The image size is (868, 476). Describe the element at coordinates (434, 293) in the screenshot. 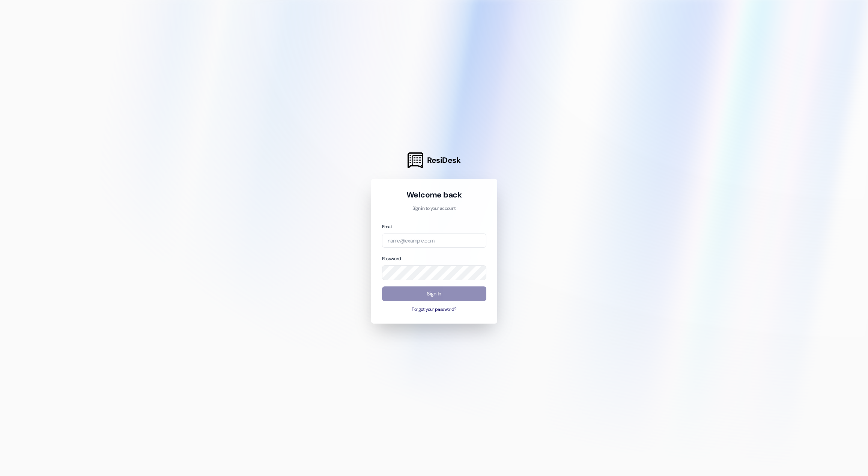

I see `button: Sign In` at that location.